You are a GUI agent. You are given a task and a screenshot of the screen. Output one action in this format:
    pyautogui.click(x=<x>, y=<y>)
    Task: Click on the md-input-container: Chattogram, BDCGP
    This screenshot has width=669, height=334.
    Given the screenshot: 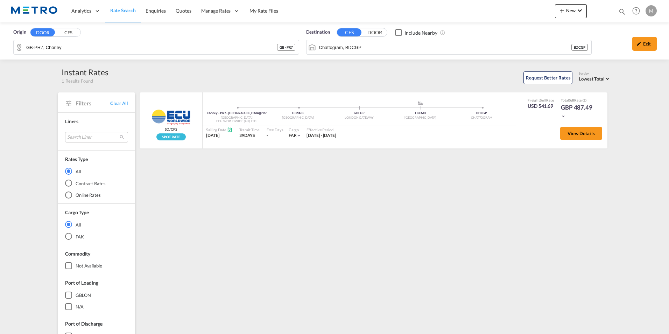 What is the action you would take?
    pyautogui.click(x=449, y=47)
    